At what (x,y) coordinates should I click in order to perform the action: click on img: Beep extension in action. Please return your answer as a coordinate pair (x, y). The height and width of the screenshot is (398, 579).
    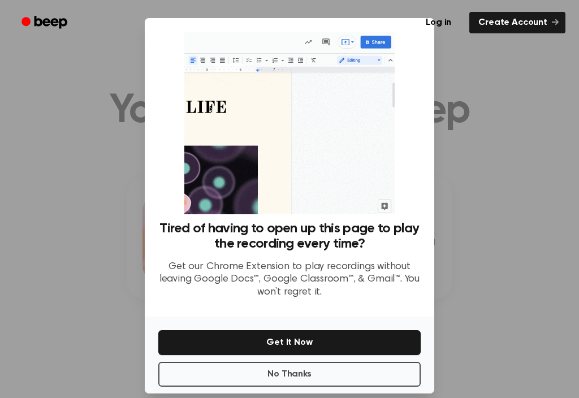
    Looking at the image, I should click on (289, 123).